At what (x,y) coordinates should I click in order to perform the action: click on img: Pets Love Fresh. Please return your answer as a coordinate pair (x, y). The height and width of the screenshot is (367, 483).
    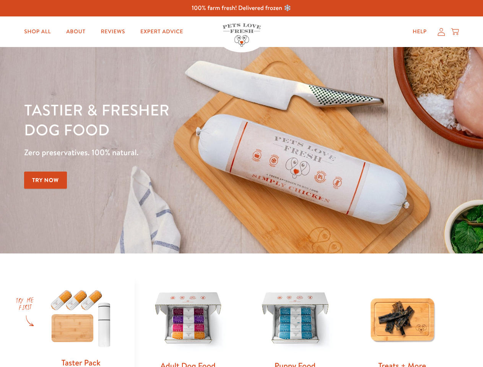
    Looking at the image, I should click on (242, 35).